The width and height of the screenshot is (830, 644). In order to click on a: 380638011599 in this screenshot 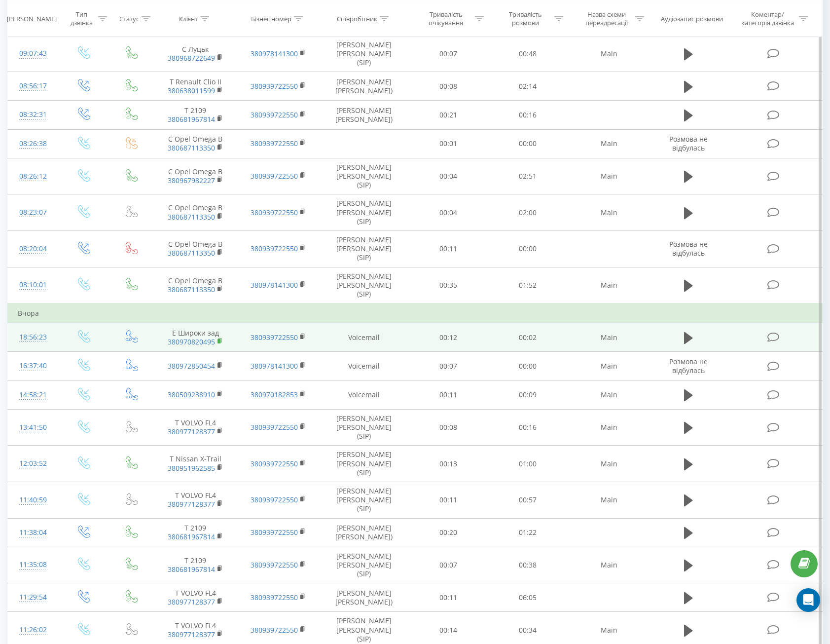, I will do `click(191, 90)`.